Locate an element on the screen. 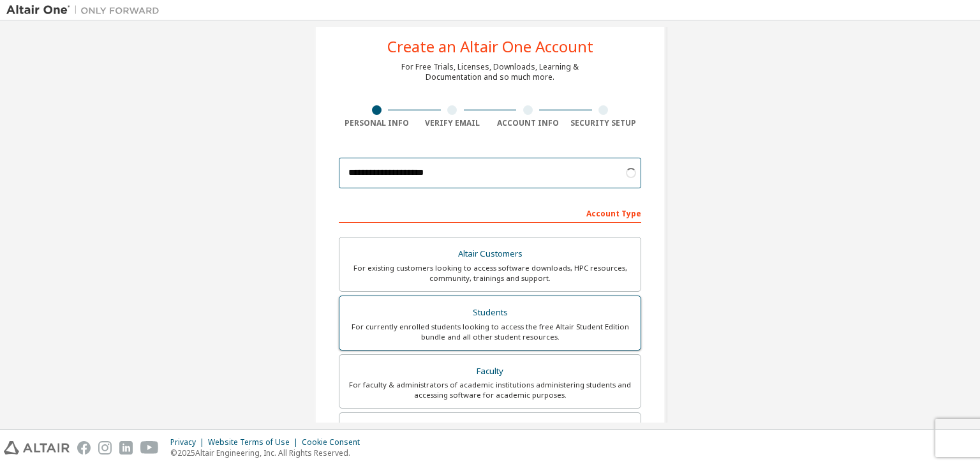 The width and height of the screenshot is (980, 466). div: Account Info is located at coordinates (528, 123).